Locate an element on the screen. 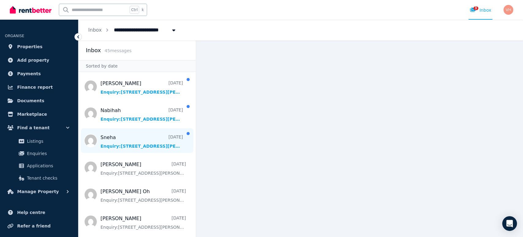 This screenshot has width=523, height=237. nav: Message list is located at coordinates (137, 154).